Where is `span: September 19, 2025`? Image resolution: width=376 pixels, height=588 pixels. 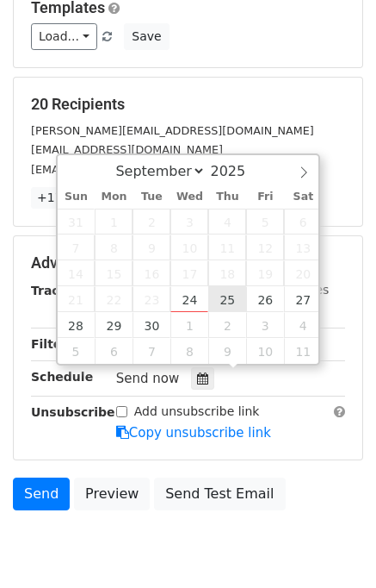
span: September 19, 2025 is located at coordinates (265, 273).